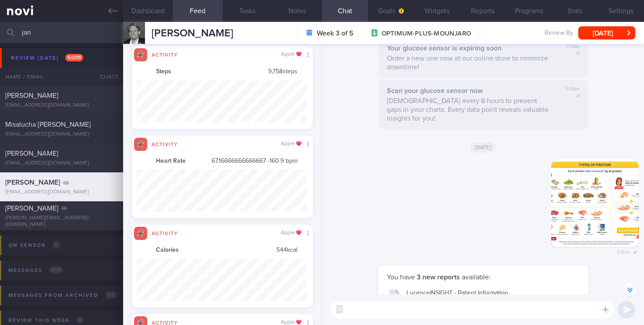 The height and width of the screenshot is (325, 644). Describe the element at coordinates (255, 161) in the screenshot. I see `span: 67.16666666666667 - 160.9 bpm` at that location.